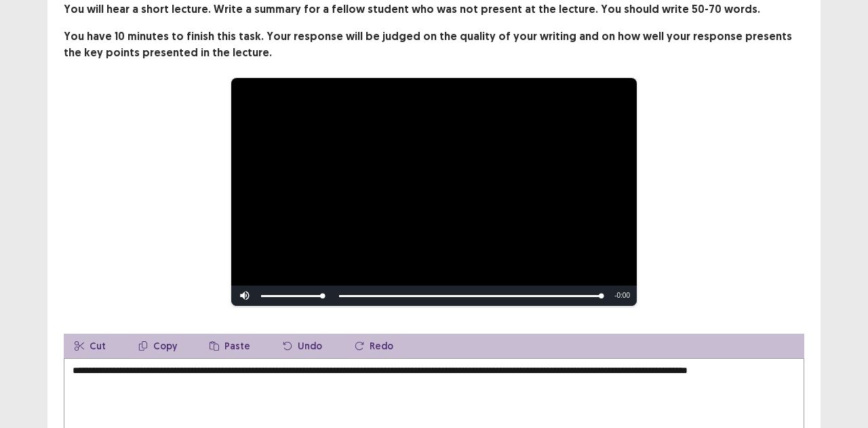 The height and width of the screenshot is (428, 868). What do you see at coordinates (434, 192) in the screenshot?
I see `div: Video Player` at bounding box center [434, 192].